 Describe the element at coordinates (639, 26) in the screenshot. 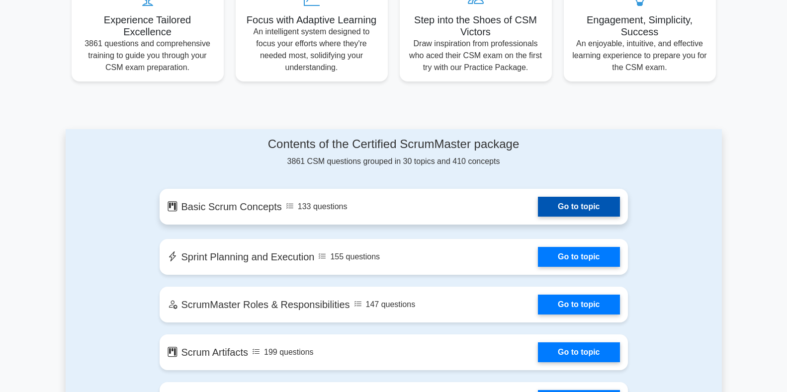

I see `h5: Engagement, Simplicity, Success` at that location.